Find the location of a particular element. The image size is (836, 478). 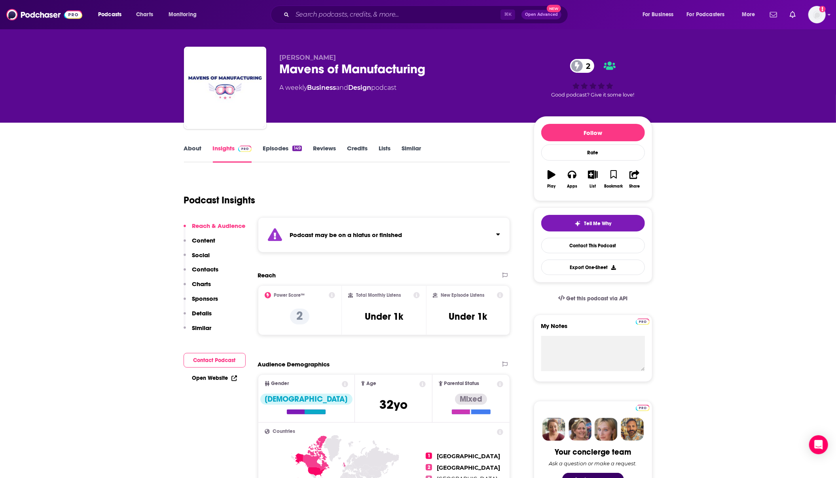

section: Click to expand status details is located at coordinates (384, 235).